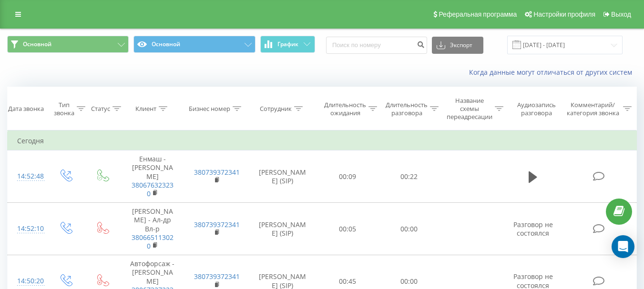 Image resolution: width=644 pixels, height=289 pixels. What do you see at coordinates (347, 229) in the screenshot?
I see `td: 00:05` at bounding box center [347, 229].